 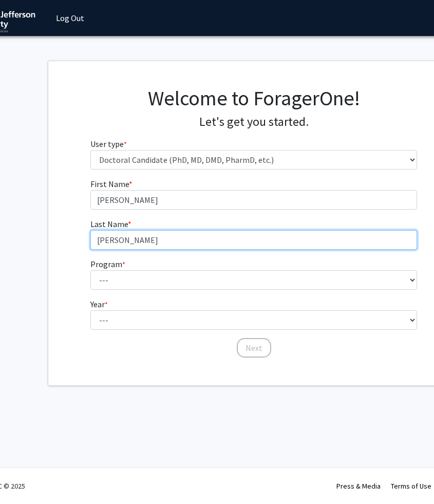 I want to click on span: Last Name, so click(x=109, y=224).